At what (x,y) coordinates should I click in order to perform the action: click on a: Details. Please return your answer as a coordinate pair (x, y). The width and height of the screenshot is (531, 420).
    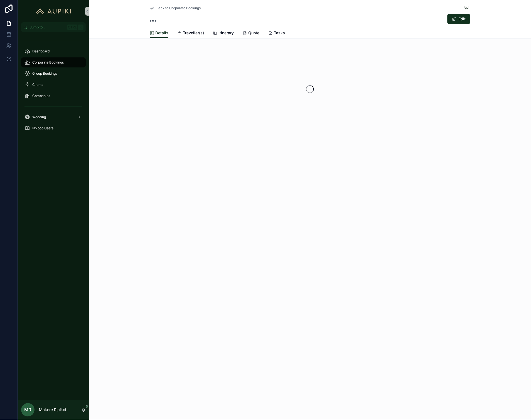
    Looking at the image, I should click on (159, 33).